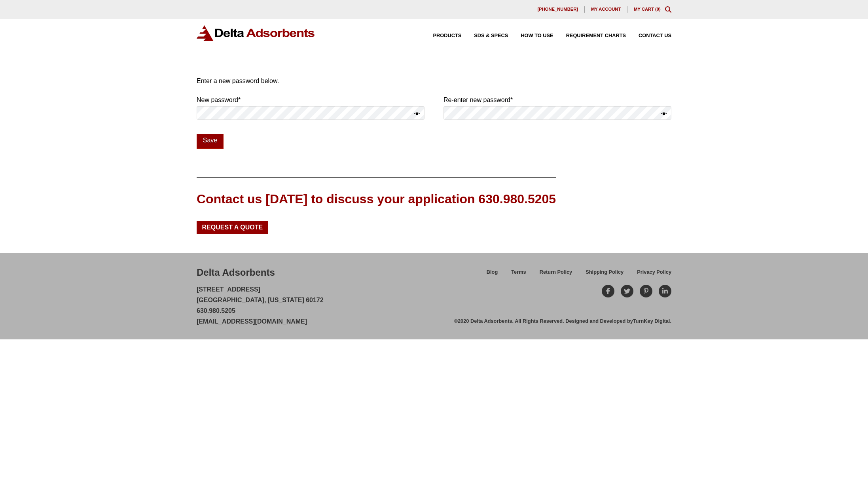 This screenshot has width=868, height=498. What do you see at coordinates (448, 35) in the screenshot?
I see `span: Products` at bounding box center [448, 35].